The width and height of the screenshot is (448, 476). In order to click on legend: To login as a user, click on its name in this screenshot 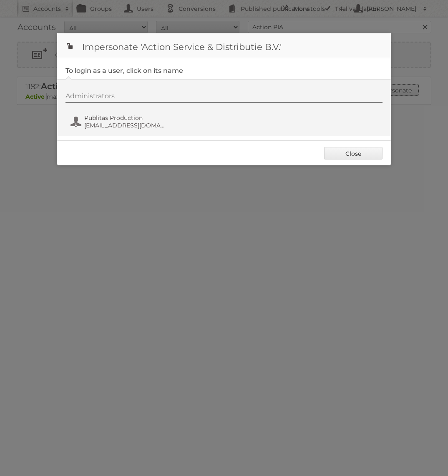, I will do `click(124, 71)`.